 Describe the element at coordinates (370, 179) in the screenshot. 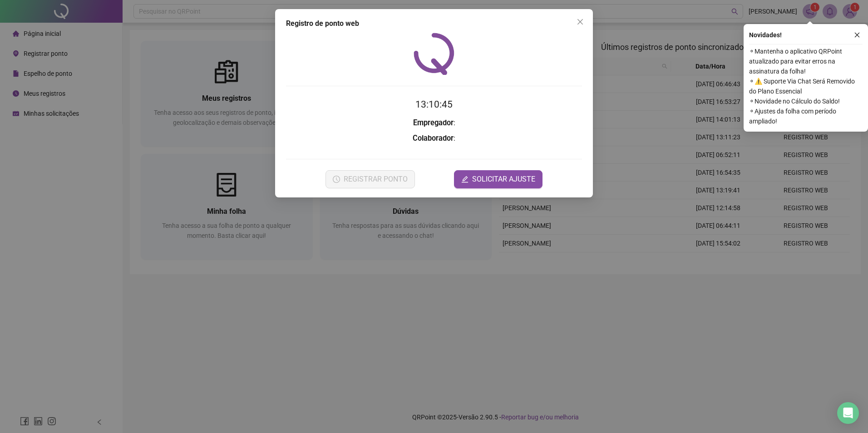

I see `button: REGISTRAR PONTO` at that location.